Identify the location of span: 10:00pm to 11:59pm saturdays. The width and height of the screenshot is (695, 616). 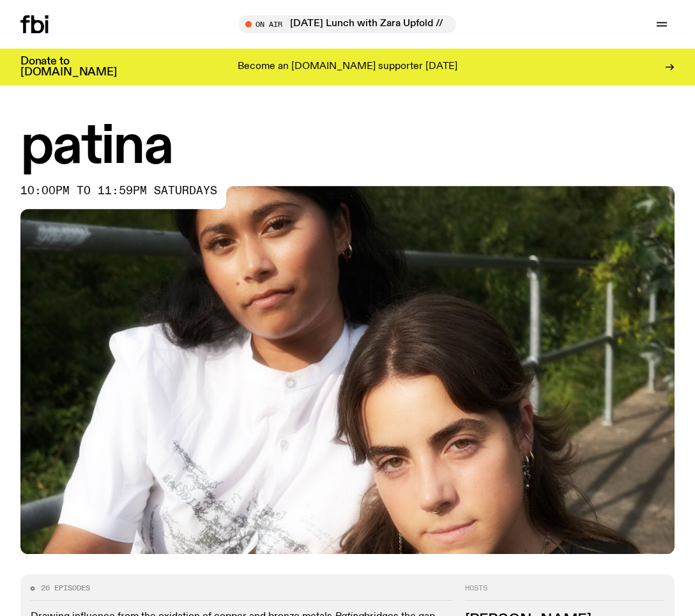
(119, 191).